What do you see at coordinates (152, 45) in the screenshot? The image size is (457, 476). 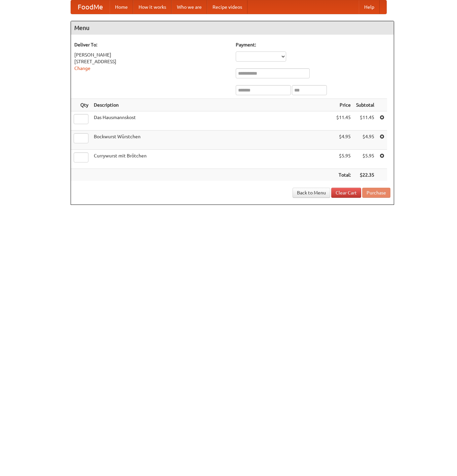 I see `h5: Deliver To:` at bounding box center [152, 45].